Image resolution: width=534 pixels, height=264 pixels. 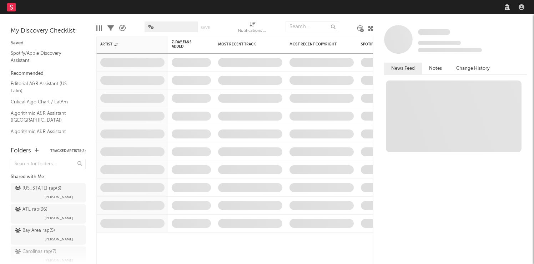 What do you see at coordinates (48, 164) in the screenshot?
I see `input: Search for folders...` at bounding box center [48, 164].